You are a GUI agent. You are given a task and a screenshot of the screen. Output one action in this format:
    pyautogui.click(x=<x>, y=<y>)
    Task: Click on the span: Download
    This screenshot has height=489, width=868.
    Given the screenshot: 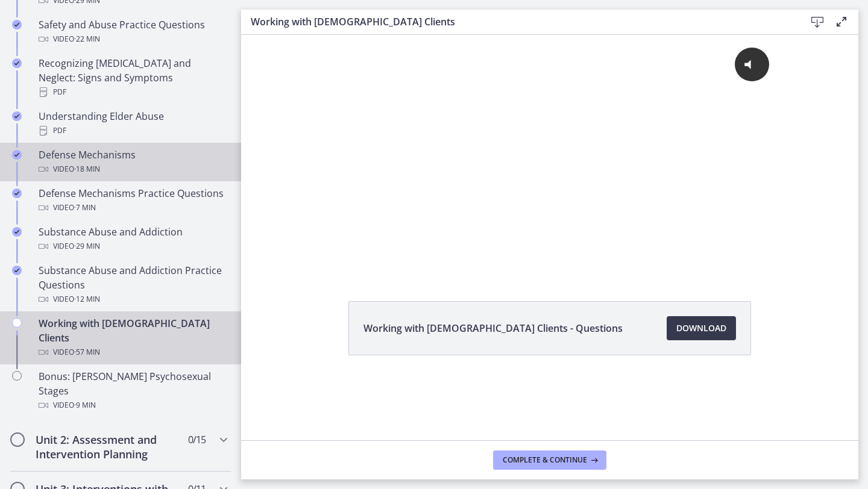 What is the action you would take?
    pyautogui.click(x=701, y=328)
    